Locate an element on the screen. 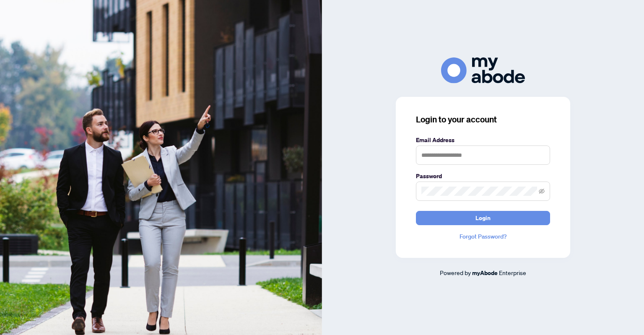 The width and height of the screenshot is (644, 335). a: myAbode is located at coordinates (485, 273).